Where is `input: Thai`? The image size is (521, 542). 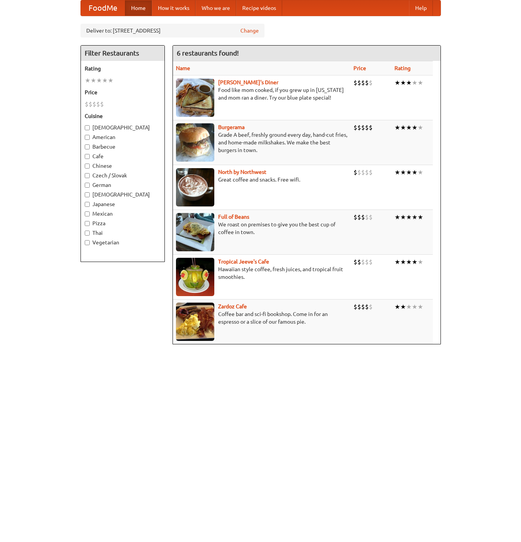 input: Thai is located at coordinates (87, 233).